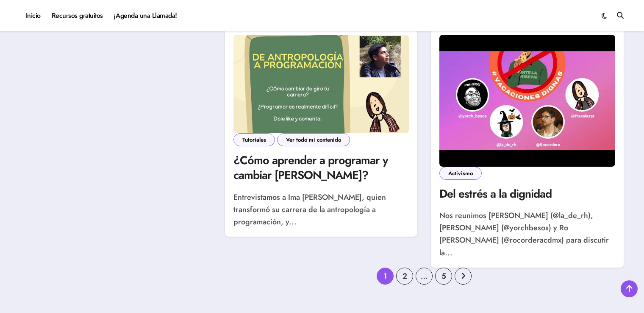 The image size is (644, 313). What do you see at coordinates (33, 16) in the screenshot?
I see `a: Inicio` at bounding box center [33, 16].